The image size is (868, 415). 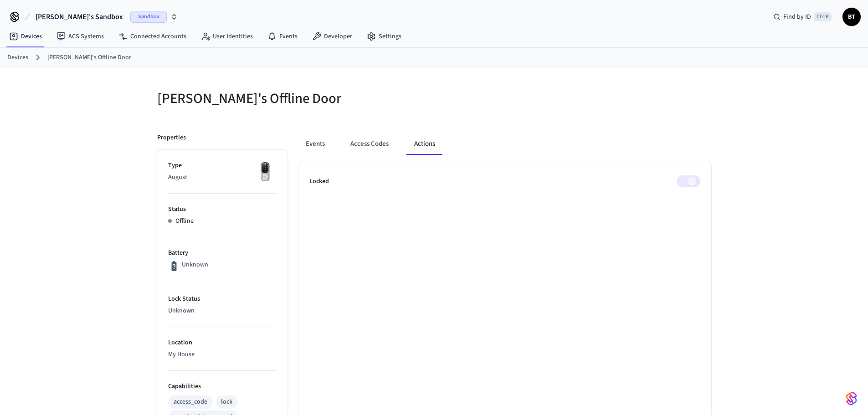 I want to click on div: access_code, so click(x=191, y=401).